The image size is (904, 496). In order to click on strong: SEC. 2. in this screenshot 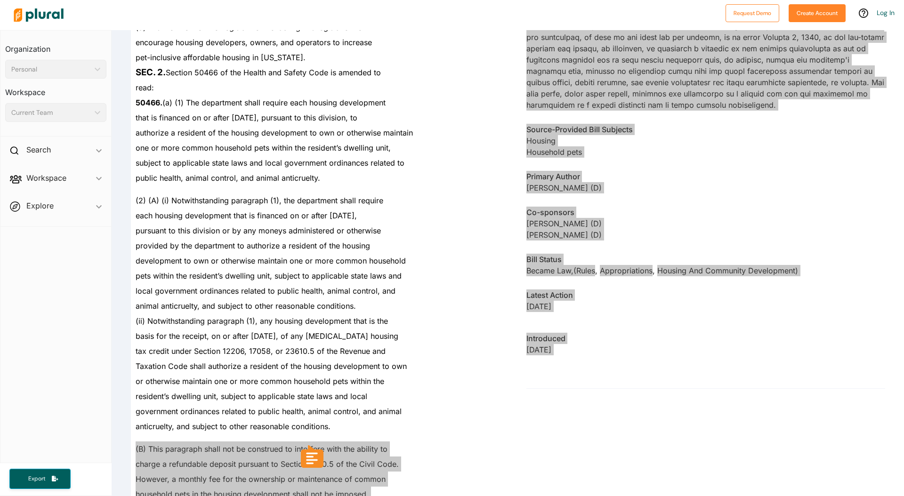, I will do `click(151, 72)`.